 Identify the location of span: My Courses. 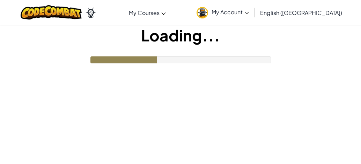
(144, 13).